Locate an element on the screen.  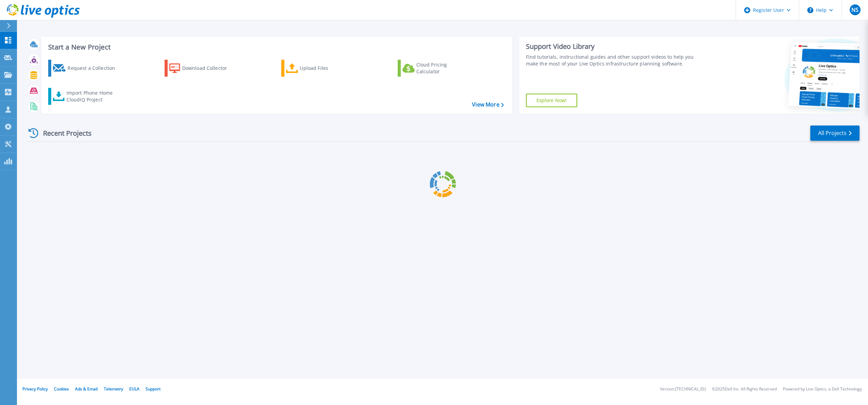
a: Request a Collection is located at coordinates (86, 68).